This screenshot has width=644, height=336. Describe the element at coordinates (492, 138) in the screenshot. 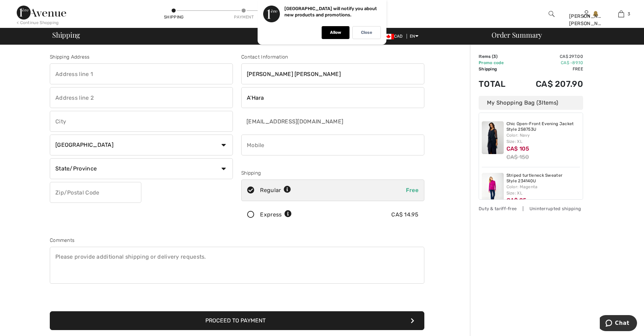

I see `img: Chic Open-Front Evening Jacket Style 258753U` at that location.